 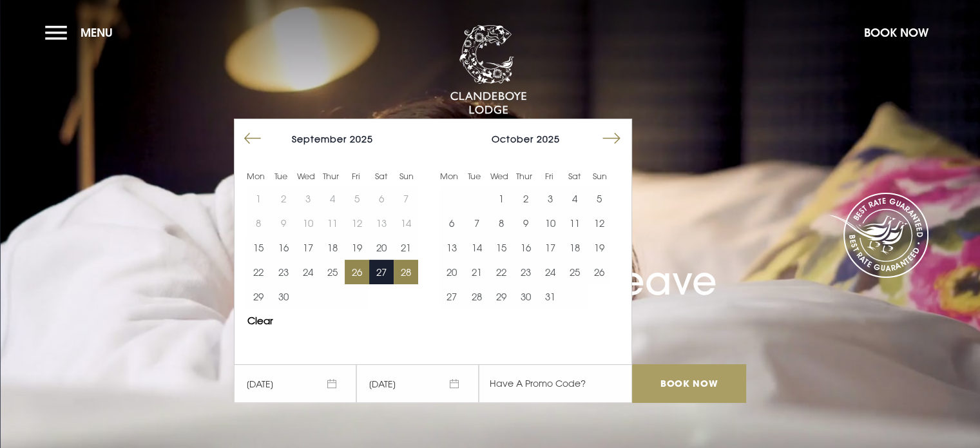 I want to click on td: Choose Sunday, October 26, 2025 as your start date., so click(x=599, y=272).